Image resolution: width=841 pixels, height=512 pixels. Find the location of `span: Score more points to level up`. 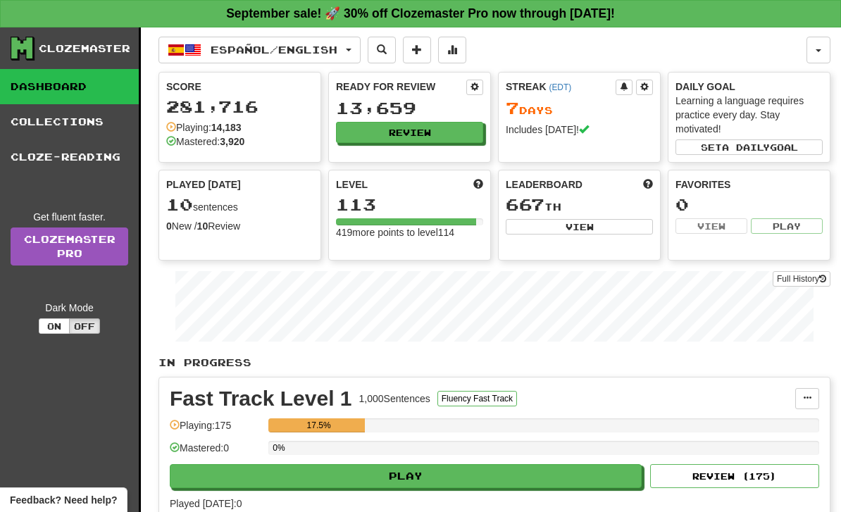

span: Score more points to level up is located at coordinates (478, 185).